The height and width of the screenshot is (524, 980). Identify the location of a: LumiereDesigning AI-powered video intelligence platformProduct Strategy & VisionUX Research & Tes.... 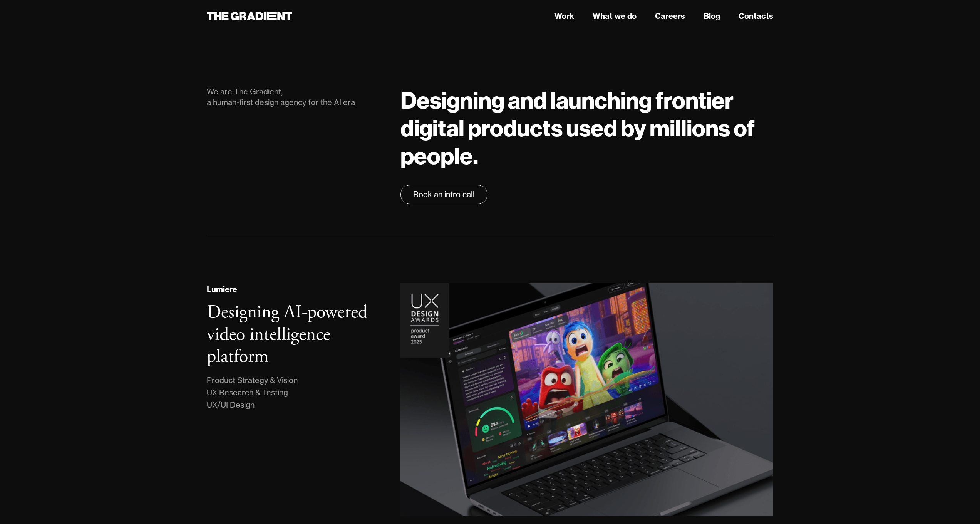
(490, 399).